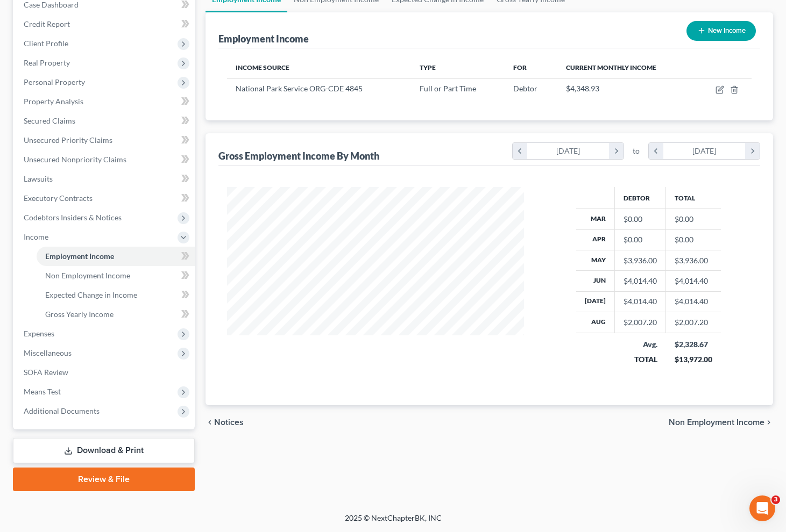 The width and height of the screenshot is (786, 532). What do you see at coordinates (58, 198) in the screenshot?
I see `span: Executory Contracts` at bounding box center [58, 198].